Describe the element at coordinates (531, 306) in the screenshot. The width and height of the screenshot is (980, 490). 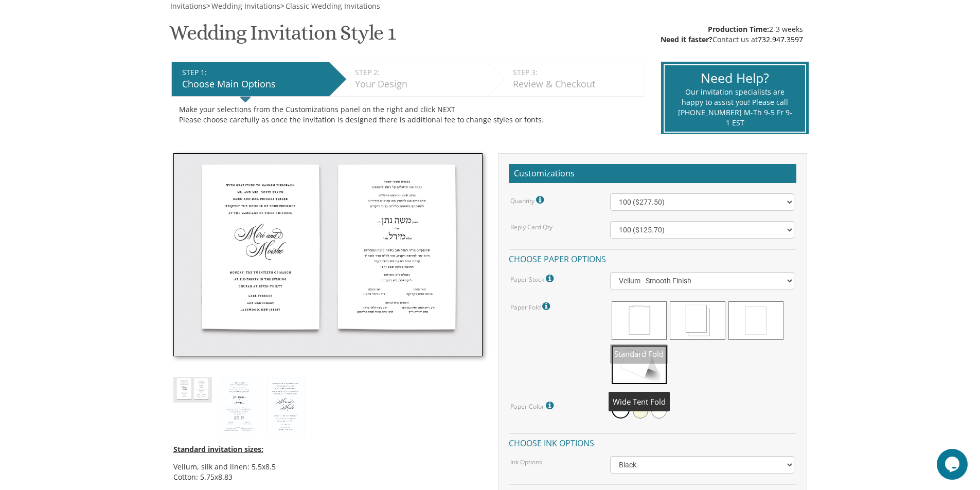
I see `label: Paper Fold` at that location.